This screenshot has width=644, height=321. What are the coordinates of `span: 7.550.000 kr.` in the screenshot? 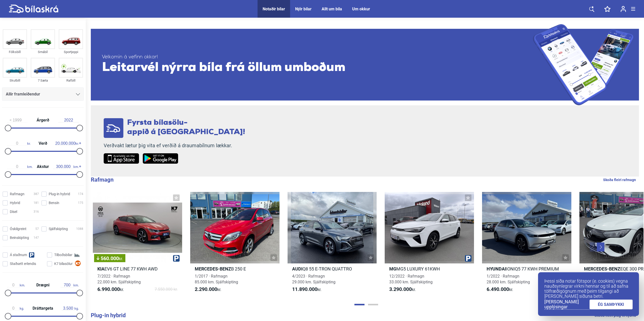 It's located at (166, 290).